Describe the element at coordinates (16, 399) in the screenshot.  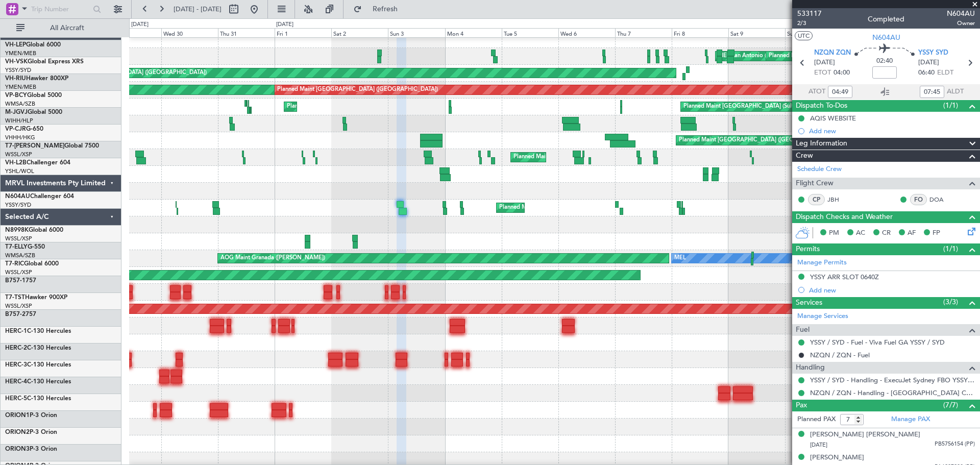
I see `span: HERC-5` at that location.